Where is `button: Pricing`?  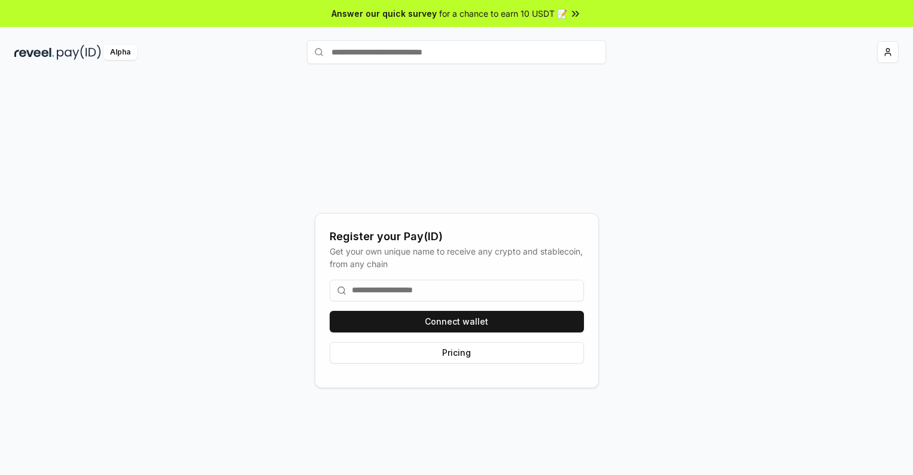
button: Pricing is located at coordinates (457, 353).